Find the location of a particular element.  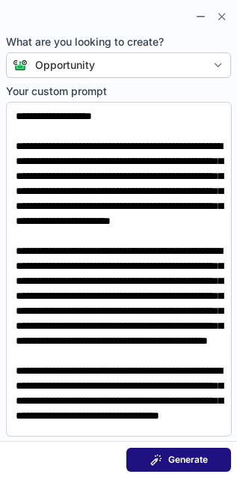

textarea: Your custom prompt is located at coordinates (119, 269).